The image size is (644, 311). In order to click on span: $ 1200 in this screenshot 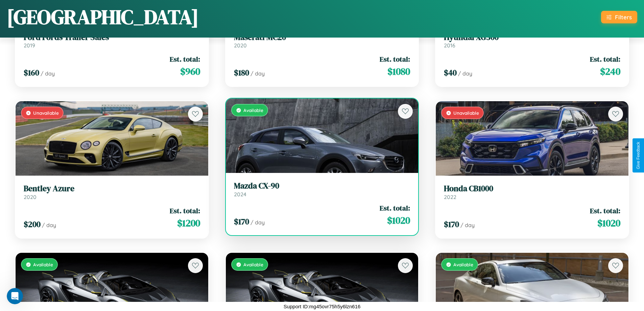, I will do `click(189, 223)`.